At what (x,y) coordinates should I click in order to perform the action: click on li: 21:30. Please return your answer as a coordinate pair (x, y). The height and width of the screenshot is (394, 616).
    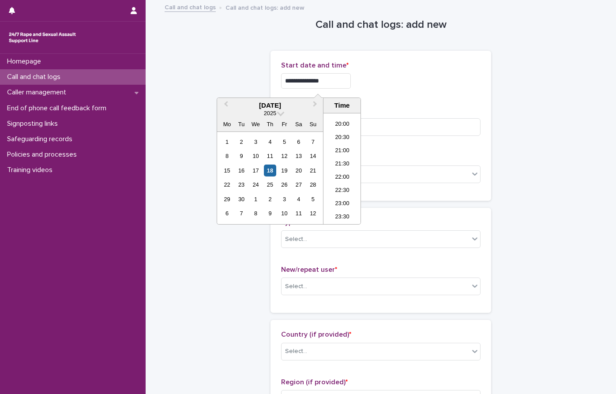
    Looking at the image, I should click on (342, 165).